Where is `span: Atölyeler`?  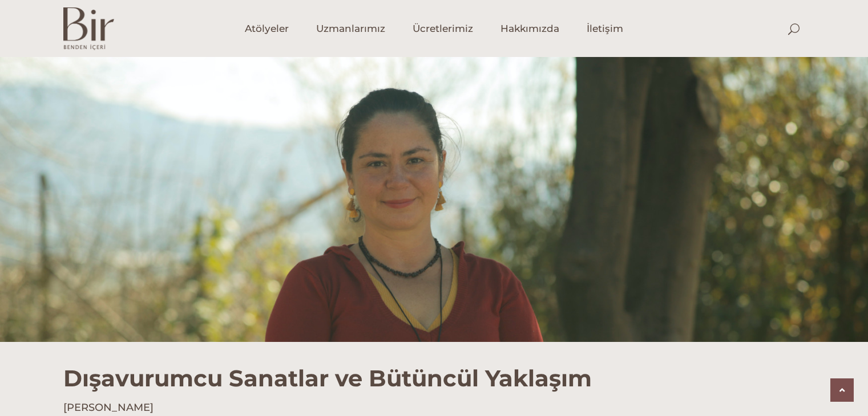
span: Atölyeler is located at coordinates (266, 29).